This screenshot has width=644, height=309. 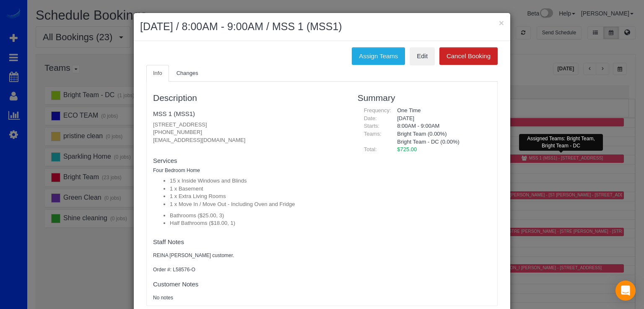 I want to click on a: Info, so click(x=158, y=73).